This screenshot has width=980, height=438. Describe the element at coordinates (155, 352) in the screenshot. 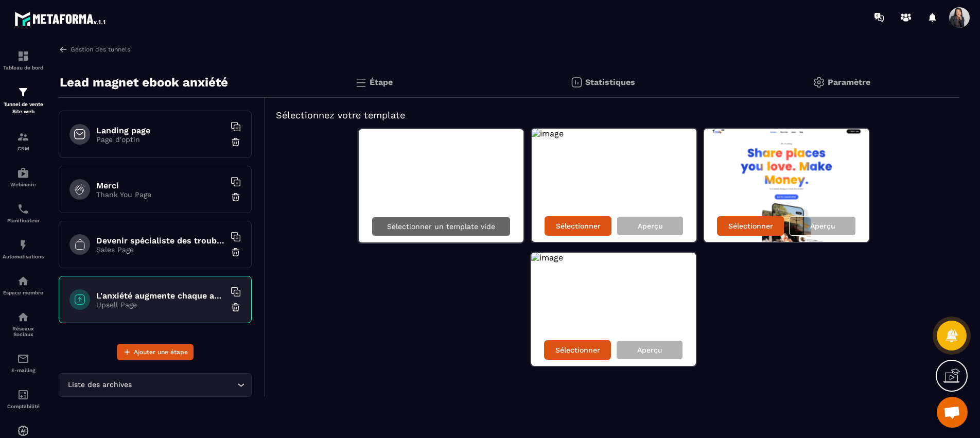

I see `button: Ajouter une étape` at that location.